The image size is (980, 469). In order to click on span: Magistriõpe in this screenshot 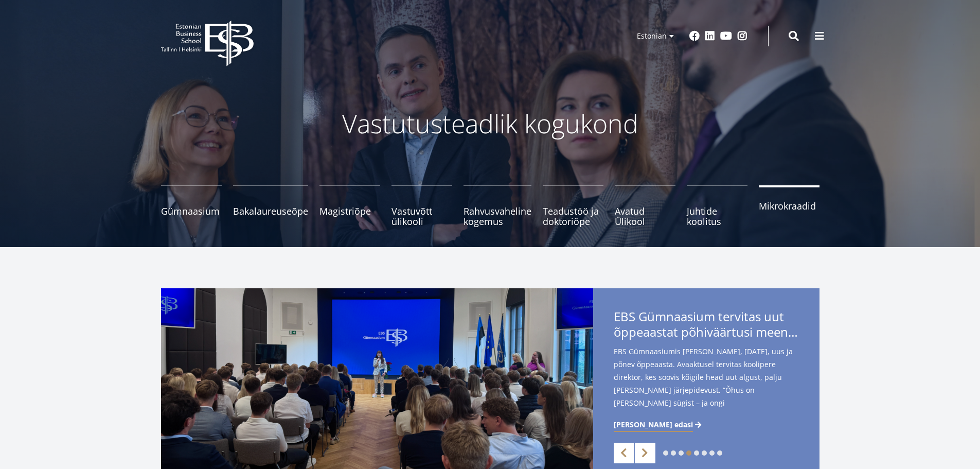, I will do `click(349, 211)`.